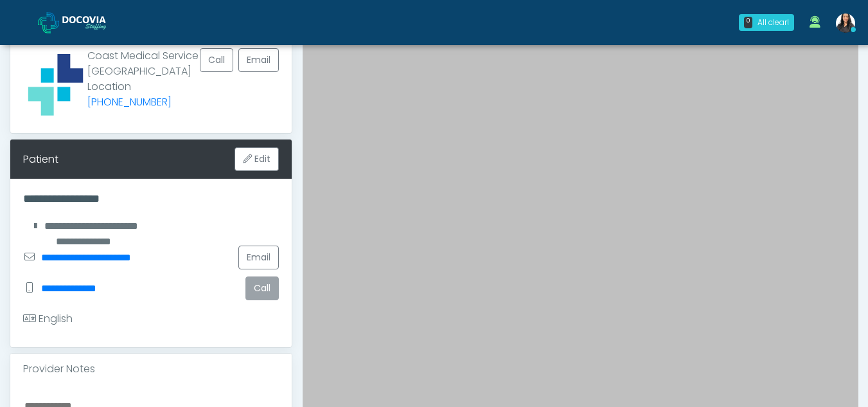 The width and height of the screenshot is (868, 407). I want to click on div: Provider Notes, so click(151, 369).